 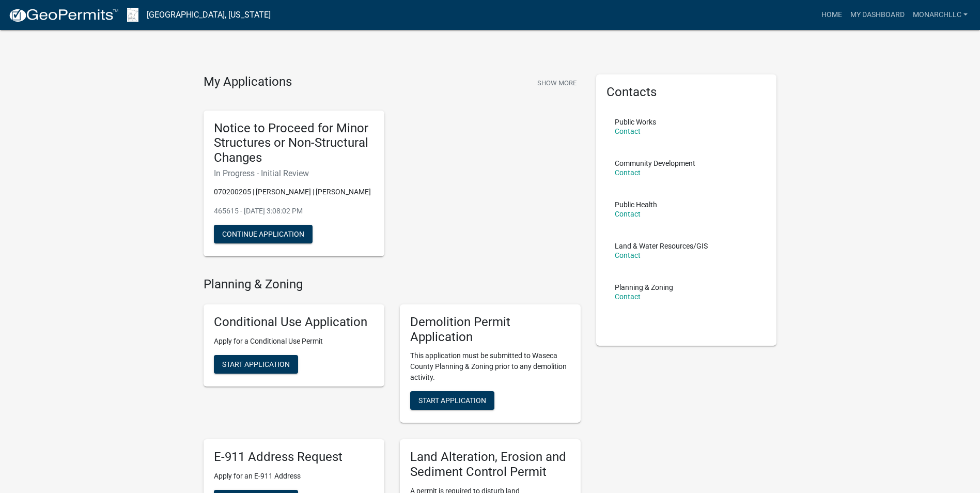 I want to click on p: Land & Water Resources/GIS, so click(x=661, y=246).